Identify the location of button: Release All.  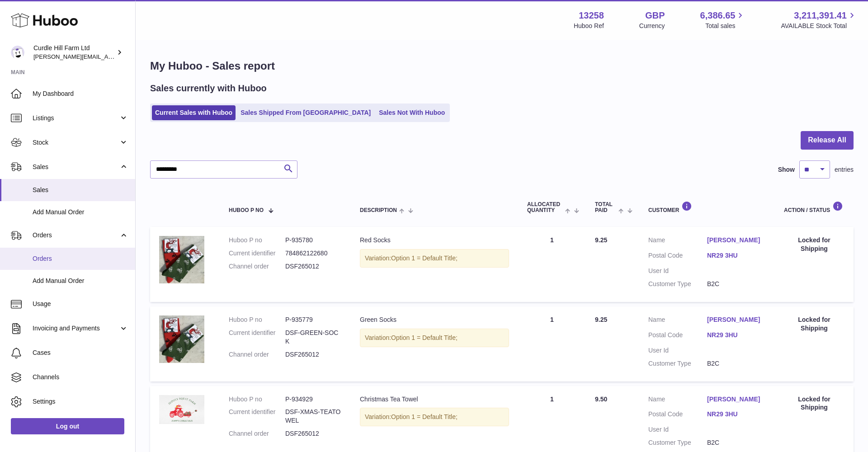
(827, 140).